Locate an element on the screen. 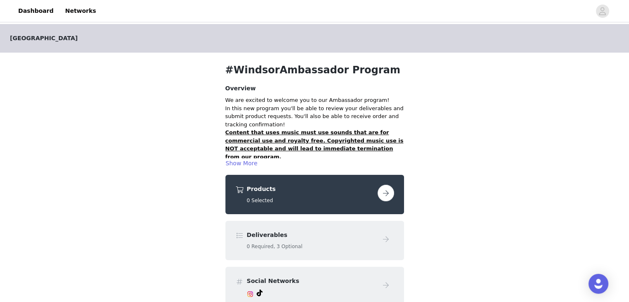 The width and height of the screenshot is (629, 302). div: Open Intercom Messenger is located at coordinates (599, 283).